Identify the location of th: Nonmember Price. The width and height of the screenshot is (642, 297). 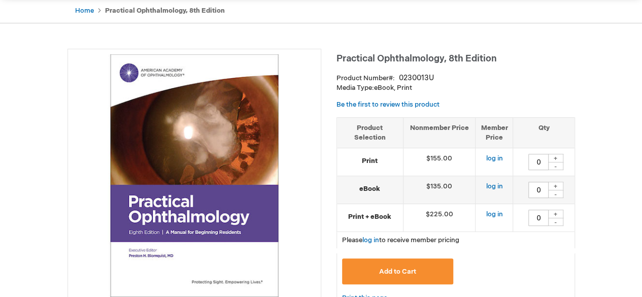
(439, 132).